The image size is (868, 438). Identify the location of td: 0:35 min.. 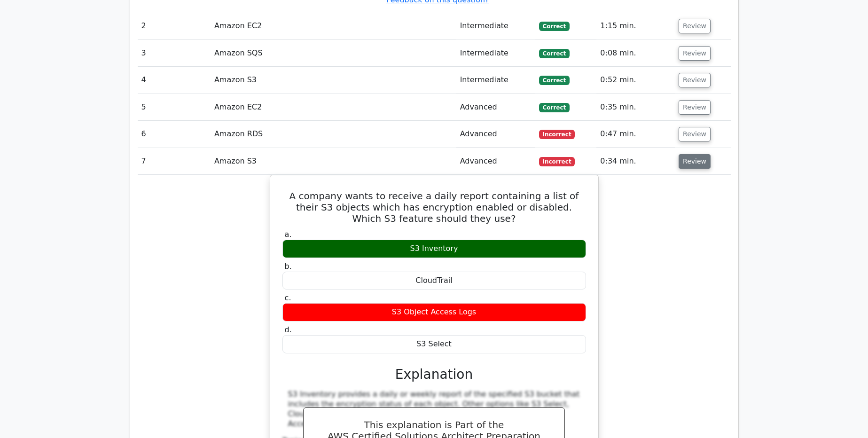
(636, 107).